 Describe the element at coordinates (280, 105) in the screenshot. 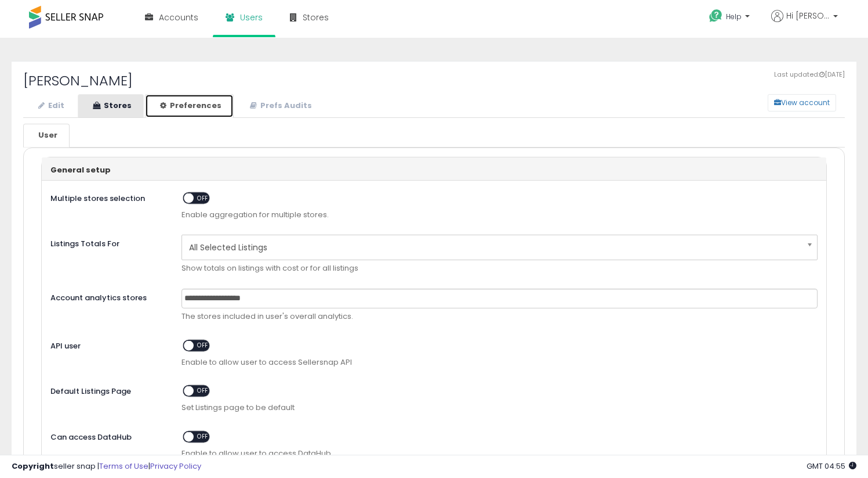

I see `a: Prefs Audits` at that location.